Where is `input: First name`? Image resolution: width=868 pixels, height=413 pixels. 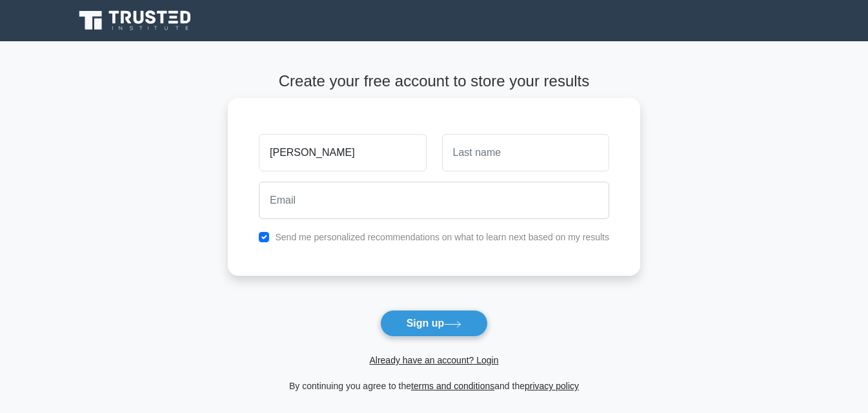
input: First name is located at coordinates (342, 153).